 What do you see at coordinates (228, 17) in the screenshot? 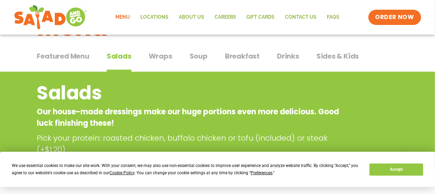
I see `nav: Menu` at bounding box center [228, 17].